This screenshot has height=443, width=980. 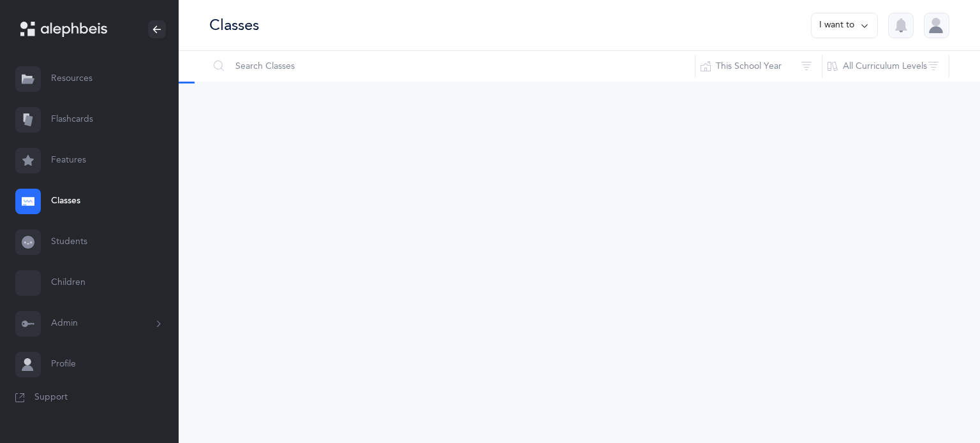 I want to click on button: This School Year, so click(x=758, y=66).